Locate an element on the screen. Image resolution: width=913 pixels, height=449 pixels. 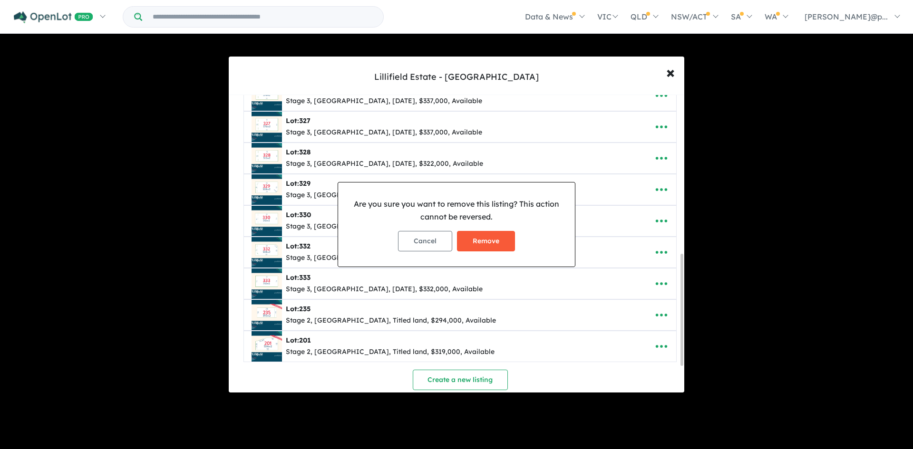
img: Openlot PRO Logo White is located at coordinates (53, 17).